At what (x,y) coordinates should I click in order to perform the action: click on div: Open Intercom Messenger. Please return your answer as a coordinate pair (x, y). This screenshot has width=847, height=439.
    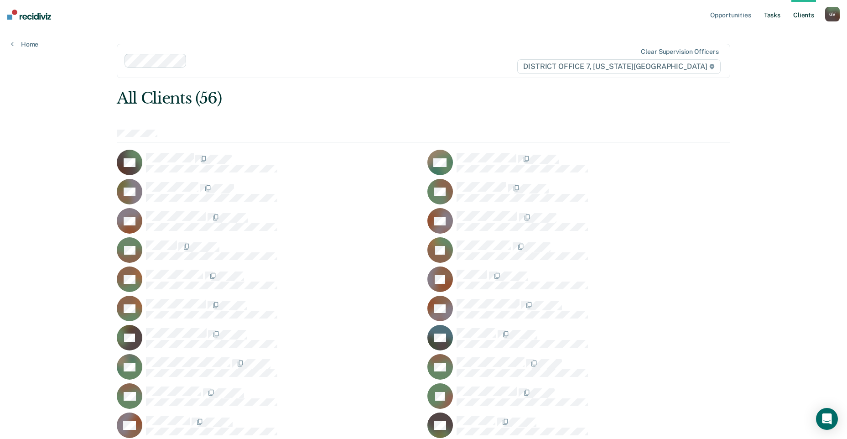
    Looking at the image, I should click on (827, 419).